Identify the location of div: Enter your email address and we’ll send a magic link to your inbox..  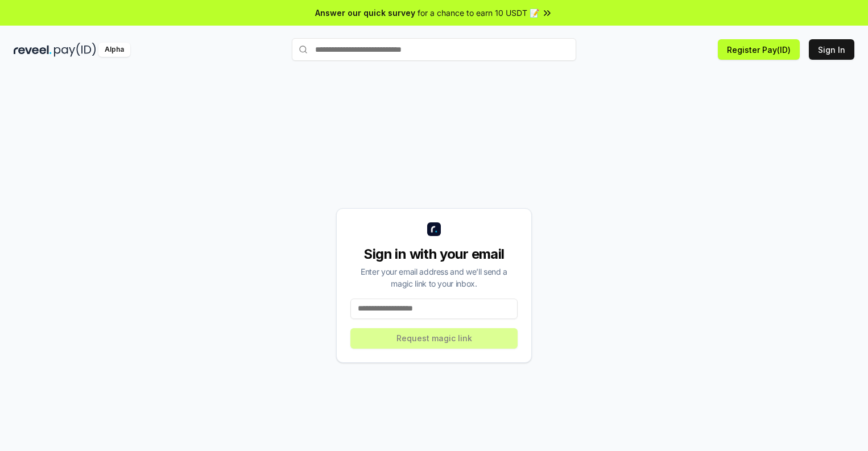
(434, 277).